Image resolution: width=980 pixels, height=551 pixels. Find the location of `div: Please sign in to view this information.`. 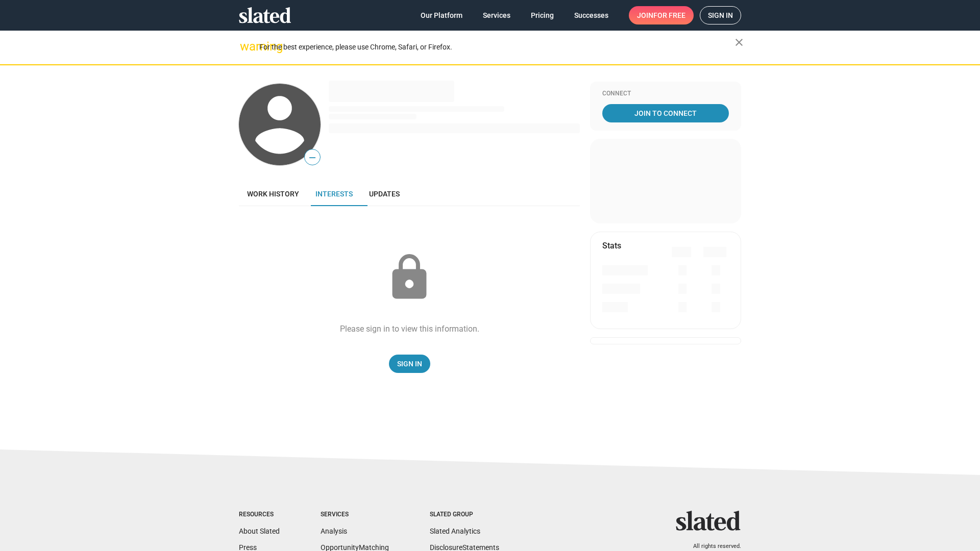

div: Please sign in to view this information. is located at coordinates (409, 329).